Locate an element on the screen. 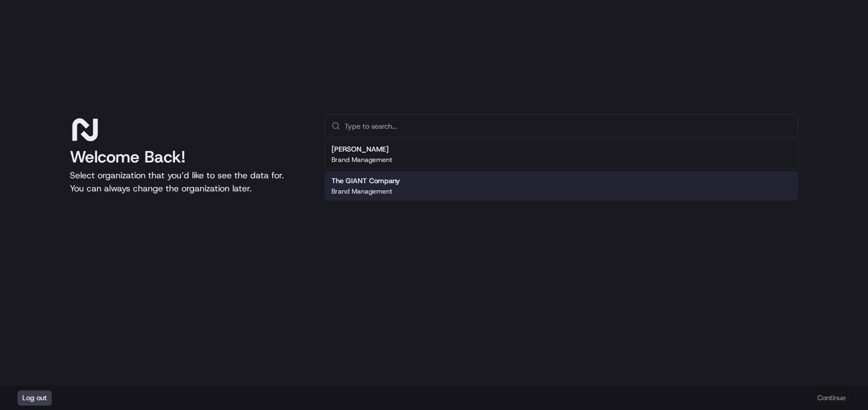 The height and width of the screenshot is (410, 868). input: Type to search... is located at coordinates (568, 126).